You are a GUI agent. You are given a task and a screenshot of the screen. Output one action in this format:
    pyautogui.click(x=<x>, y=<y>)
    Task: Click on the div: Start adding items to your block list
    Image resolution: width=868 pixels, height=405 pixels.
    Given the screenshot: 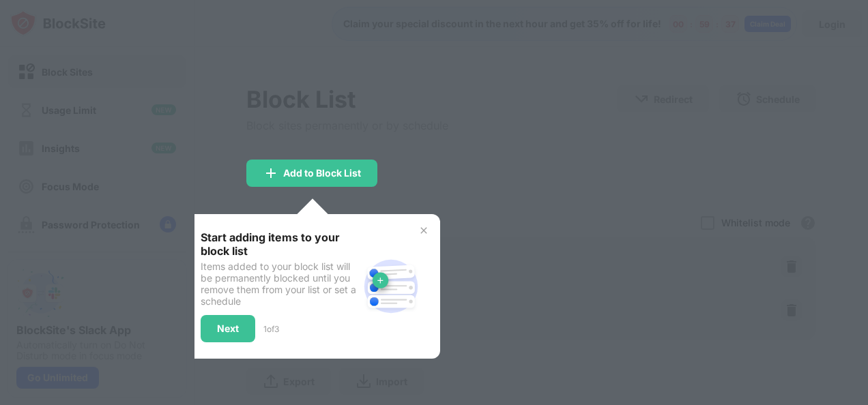 What is the action you would take?
    pyautogui.click(x=279, y=244)
    